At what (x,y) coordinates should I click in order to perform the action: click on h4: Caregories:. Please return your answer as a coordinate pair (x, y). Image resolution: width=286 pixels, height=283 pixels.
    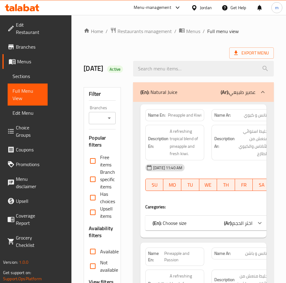
    Looking at the image, I should click on (208, 207).